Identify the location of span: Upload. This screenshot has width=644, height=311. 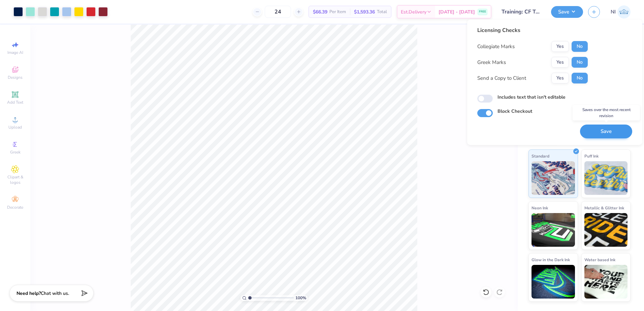
(15, 127).